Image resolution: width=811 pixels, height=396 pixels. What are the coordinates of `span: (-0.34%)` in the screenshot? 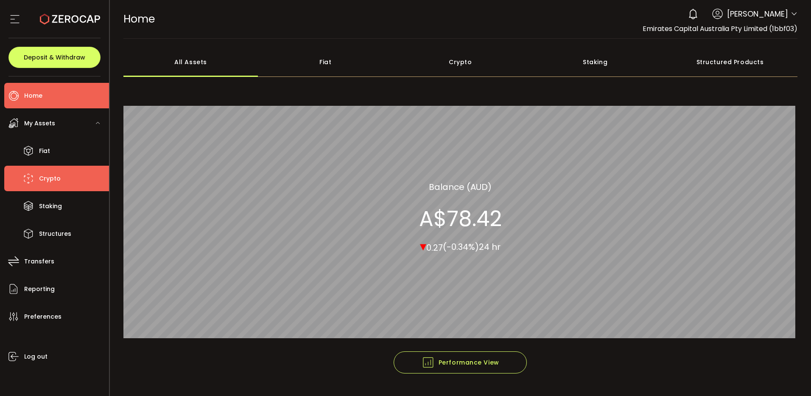 It's located at (461, 247).